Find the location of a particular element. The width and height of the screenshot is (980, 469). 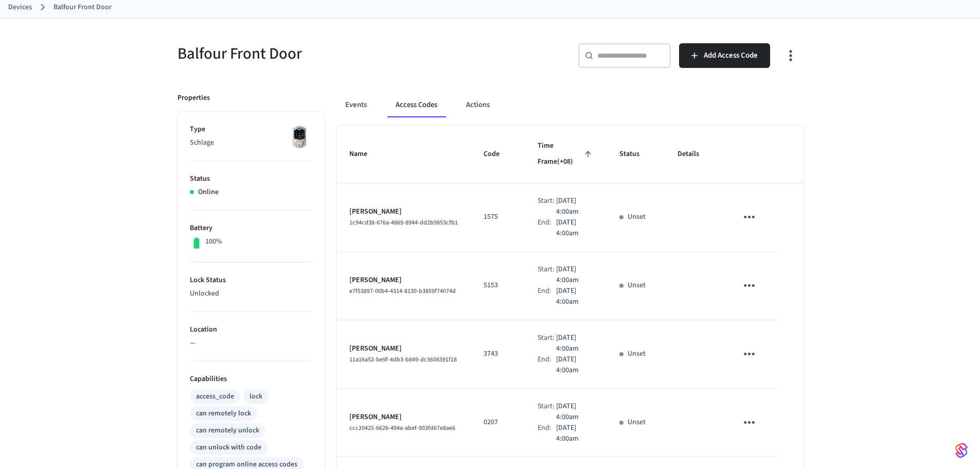

div: can remotely unlock is located at coordinates (227, 430).